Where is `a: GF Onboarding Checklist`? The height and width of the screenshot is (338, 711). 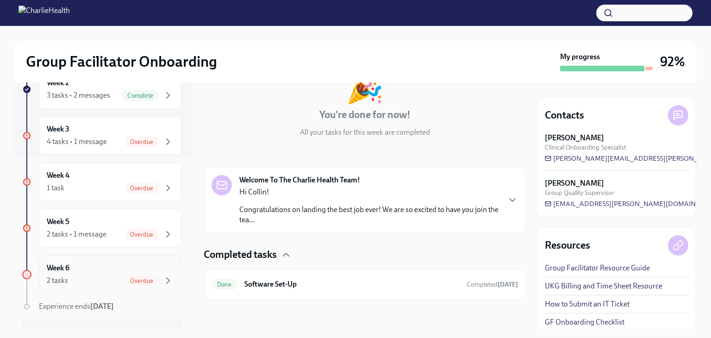
a: GF Onboarding Checklist is located at coordinates (585, 322).